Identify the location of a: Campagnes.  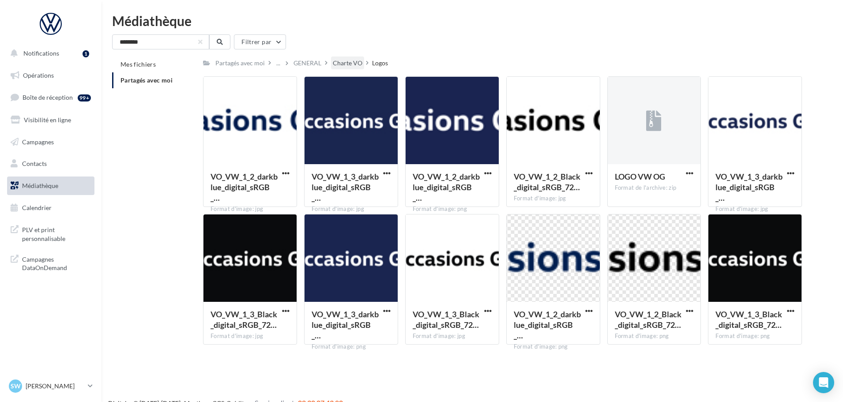
(51, 142).